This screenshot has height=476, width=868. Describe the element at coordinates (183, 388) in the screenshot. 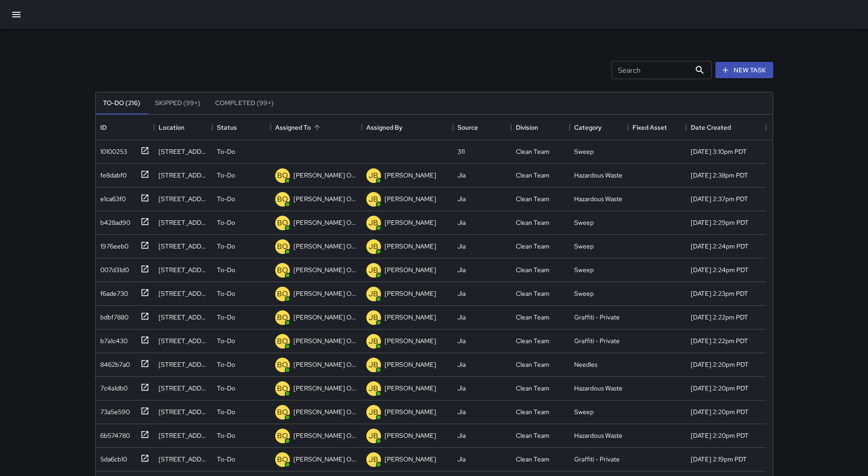

I see `div: 1270 Mission Street` at that location.